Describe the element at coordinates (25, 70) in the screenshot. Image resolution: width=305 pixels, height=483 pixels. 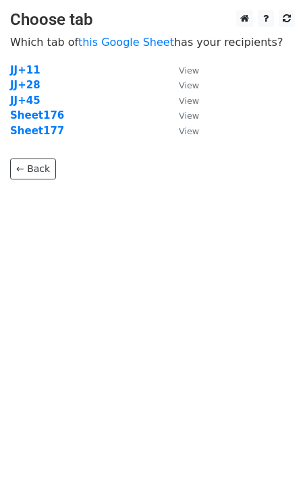
I see `strong: JJ+11` at that location.